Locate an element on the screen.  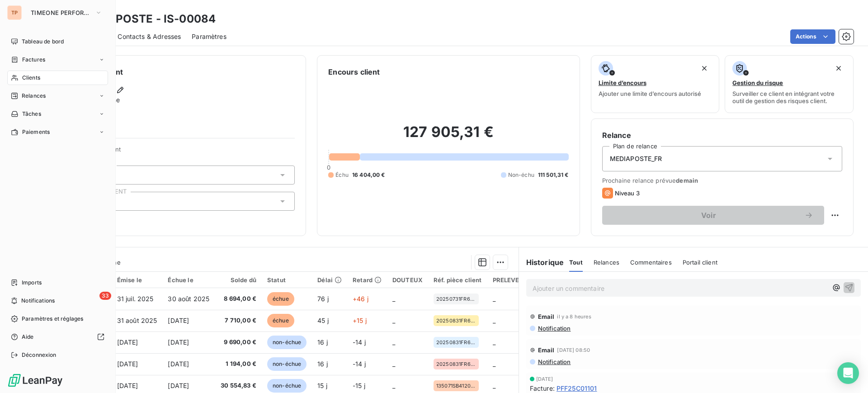
h6: Historique is located at coordinates (542, 262).